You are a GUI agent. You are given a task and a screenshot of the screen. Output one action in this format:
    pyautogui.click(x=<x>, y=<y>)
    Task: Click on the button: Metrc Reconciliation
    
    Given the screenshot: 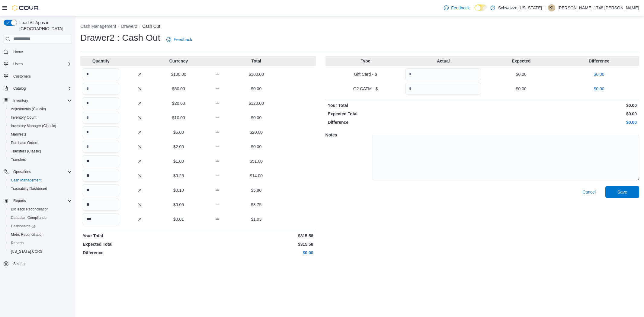 What is the action you would take?
    pyautogui.click(x=40, y=235)
    